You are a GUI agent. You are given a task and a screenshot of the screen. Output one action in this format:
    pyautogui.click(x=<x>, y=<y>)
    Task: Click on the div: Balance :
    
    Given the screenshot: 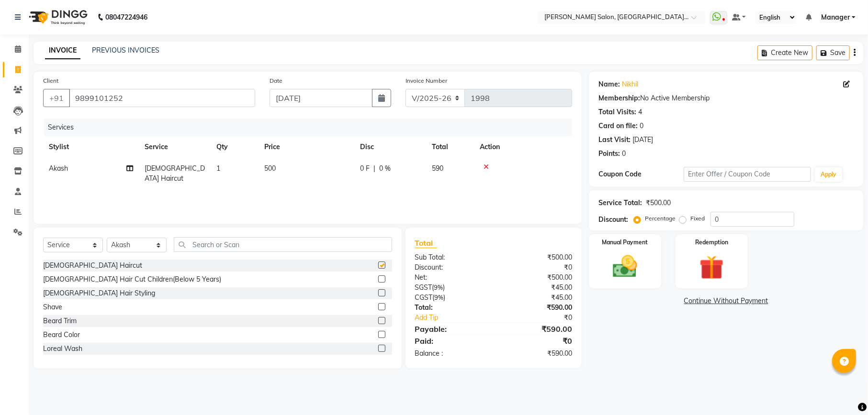 What is the action you would take?
    pyautogui.click(x=450, y=353)
    